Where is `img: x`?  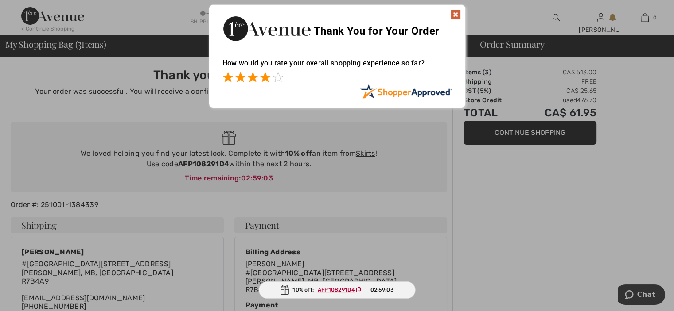
img: x is located at coordinates (455, 15).